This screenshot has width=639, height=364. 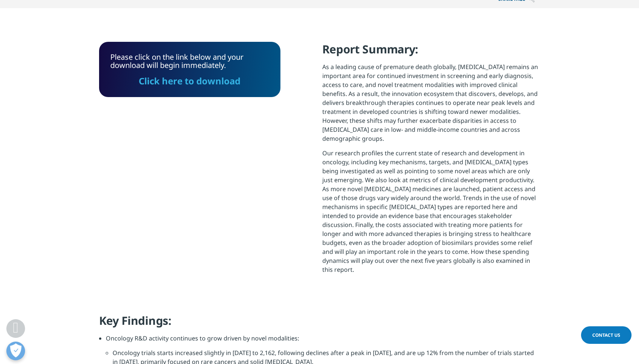 What do you see at coordinates (431, 214) in the screenshot?
I see `p: Our research profiles the current state of research and development in oncology, including key me...` at bounding box center [431, 214].